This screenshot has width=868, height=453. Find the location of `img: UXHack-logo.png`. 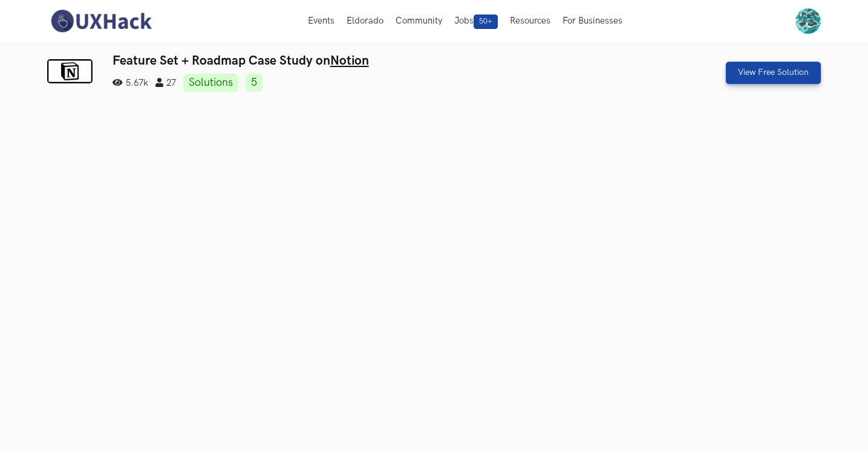

img: UXHack-logo.png is located at coordinates (101, 21).